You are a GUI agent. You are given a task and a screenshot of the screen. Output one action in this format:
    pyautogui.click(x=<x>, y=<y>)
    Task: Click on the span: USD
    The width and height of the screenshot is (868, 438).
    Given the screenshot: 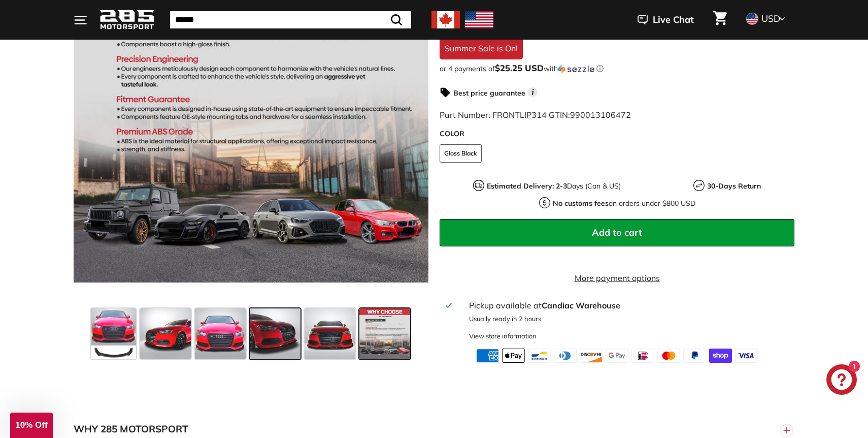 What is the action you would take?
    pyautogui.click(x=771, y=18)
    